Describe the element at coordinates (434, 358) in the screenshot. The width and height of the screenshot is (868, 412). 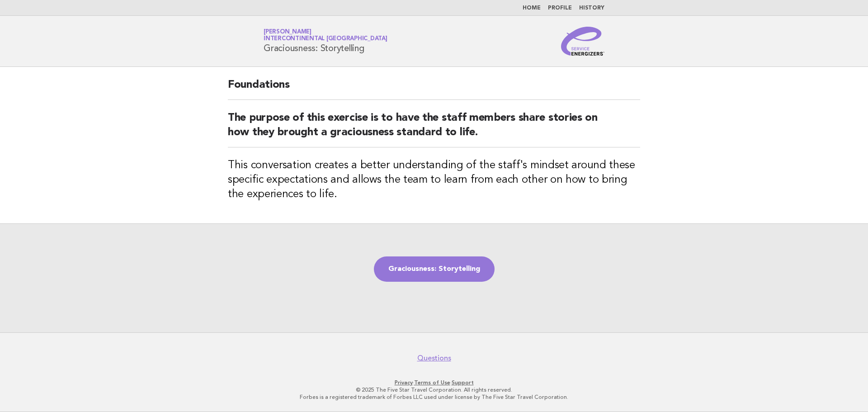
I see `a: Questions` at that location.